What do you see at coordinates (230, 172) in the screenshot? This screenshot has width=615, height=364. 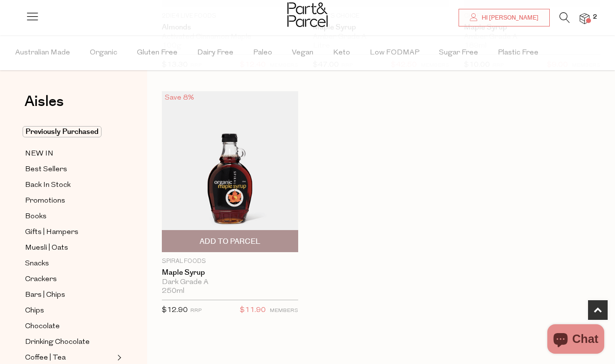 I see `img: Maple Syrup` at bounding box center [230, 172].